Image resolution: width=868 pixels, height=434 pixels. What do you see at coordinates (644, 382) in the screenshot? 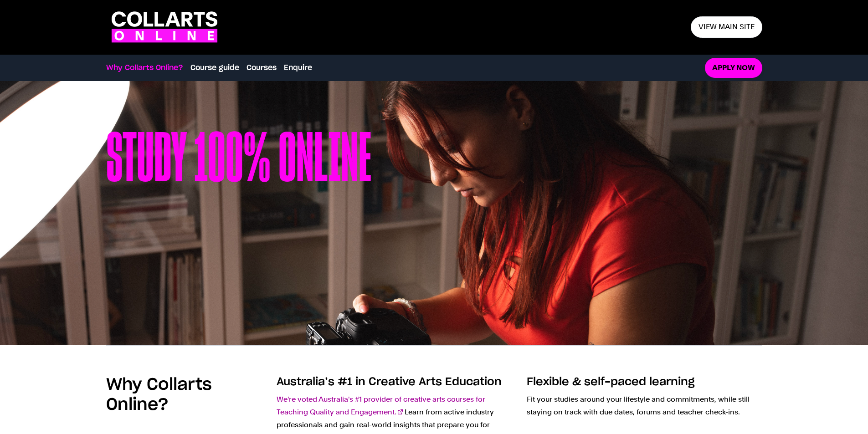
I see `h3: Flexible & self-paced learning` at bounding box center [644, 382].